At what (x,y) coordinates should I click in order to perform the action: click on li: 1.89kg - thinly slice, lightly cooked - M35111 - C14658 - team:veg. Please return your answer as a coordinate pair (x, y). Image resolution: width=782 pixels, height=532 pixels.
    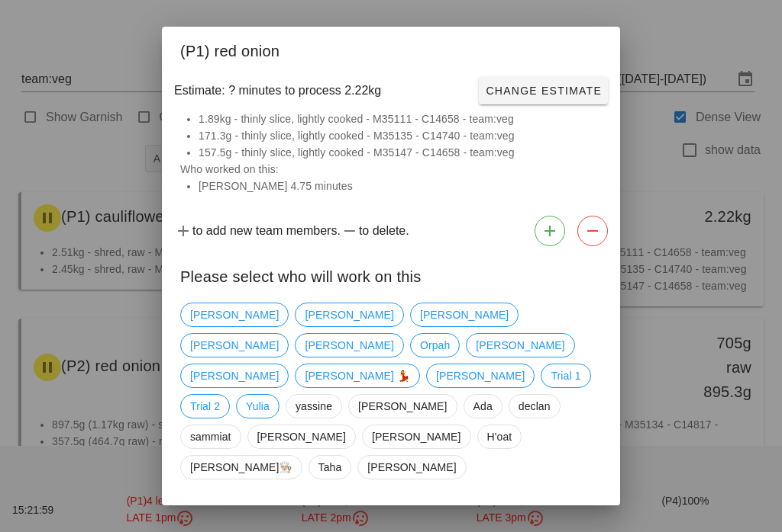
    Looking at the image, I should click on (400, 119).